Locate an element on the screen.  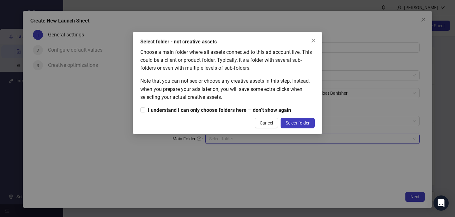
span: I understand I can only choose folders here — don’t show again is located at coordinates (220, 110).